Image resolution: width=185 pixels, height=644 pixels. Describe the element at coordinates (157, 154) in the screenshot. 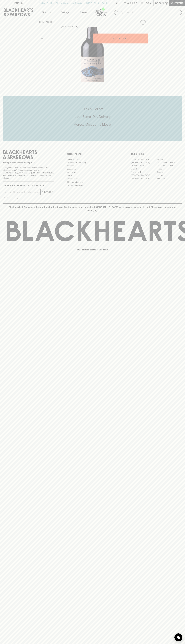

I see `p: OUR STORES` at that location.